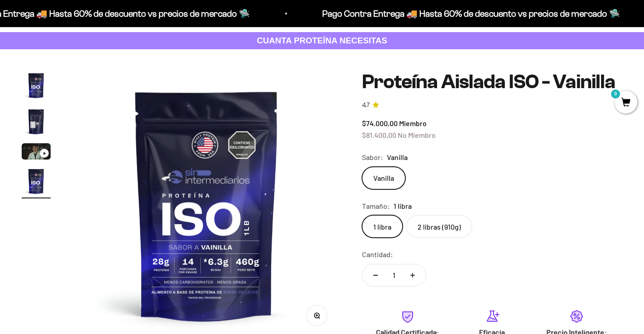  What do you see at coordinates (413, 123) in the screenshot?
I see `span: Miembro` at bounding box center [413, 123].